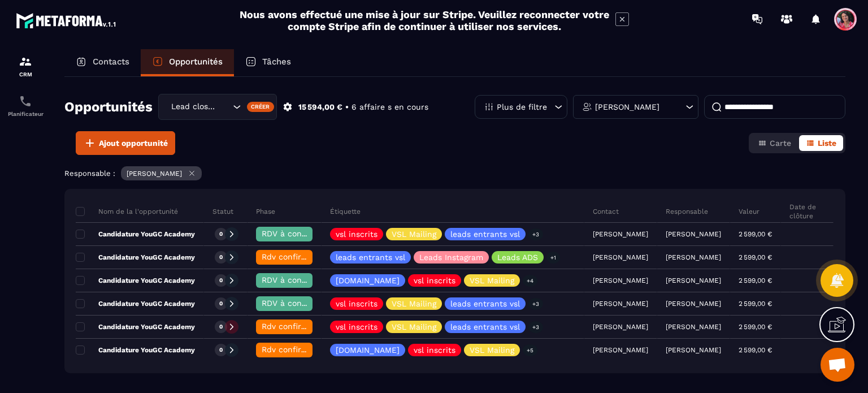  What do you see at coordinates (196, 62) in the screenshot?
I see `p: Opportunités` at bounding box center [196, 62].